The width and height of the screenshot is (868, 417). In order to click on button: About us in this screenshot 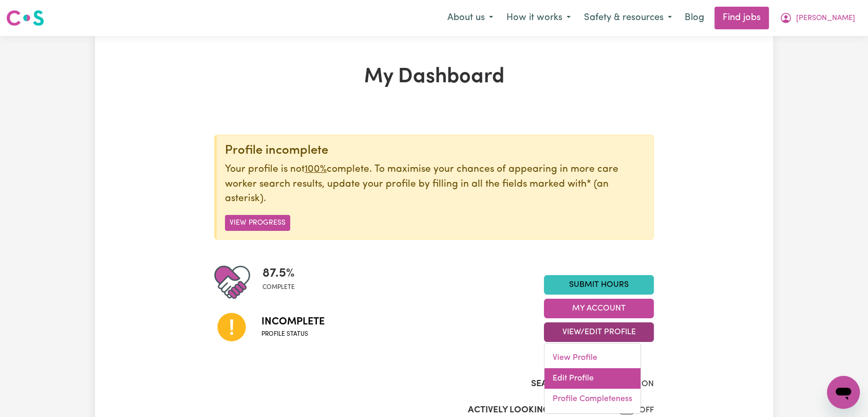, I will do `click(470, 18)`.